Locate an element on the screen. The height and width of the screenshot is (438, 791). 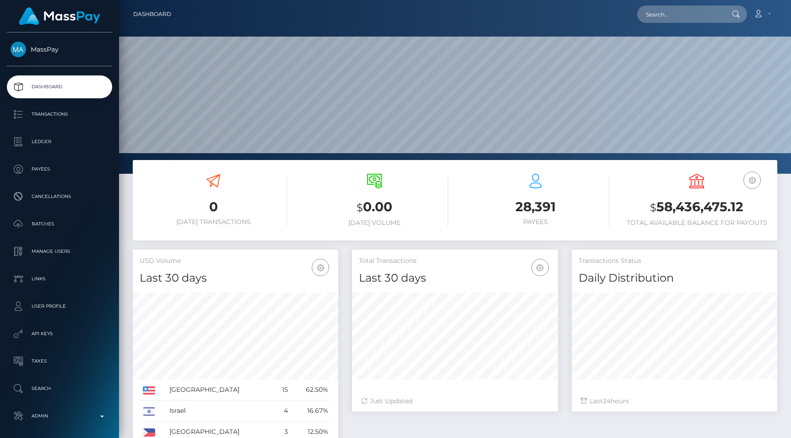
h5: Transactions Status is located at coordinates (674, 261).